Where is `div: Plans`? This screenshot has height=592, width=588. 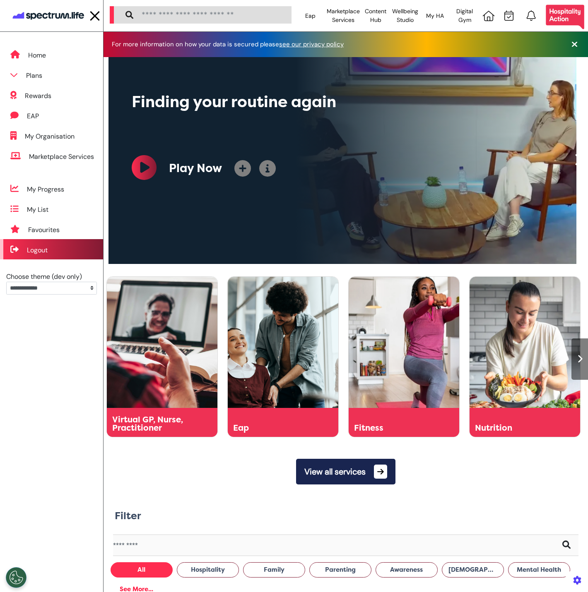 div: Plans is located at coordinates (34, 76).